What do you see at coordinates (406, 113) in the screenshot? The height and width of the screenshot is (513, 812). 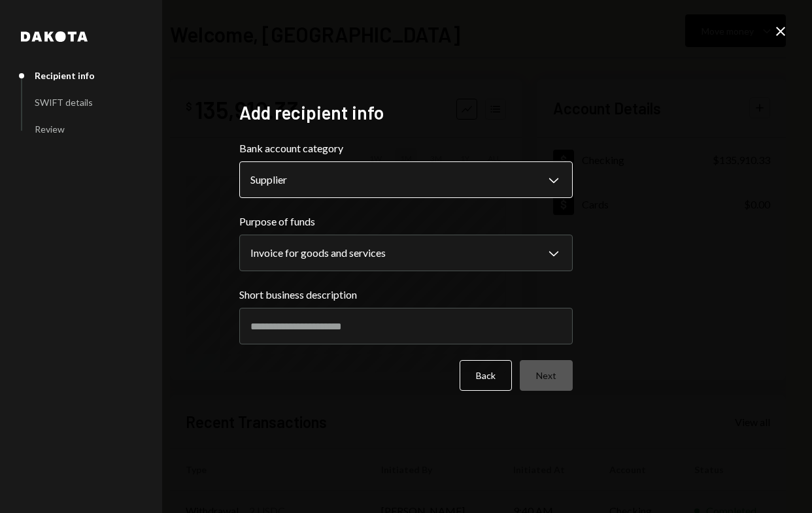 I see `h2: Add recipient info` at bounding box center [406, 113].